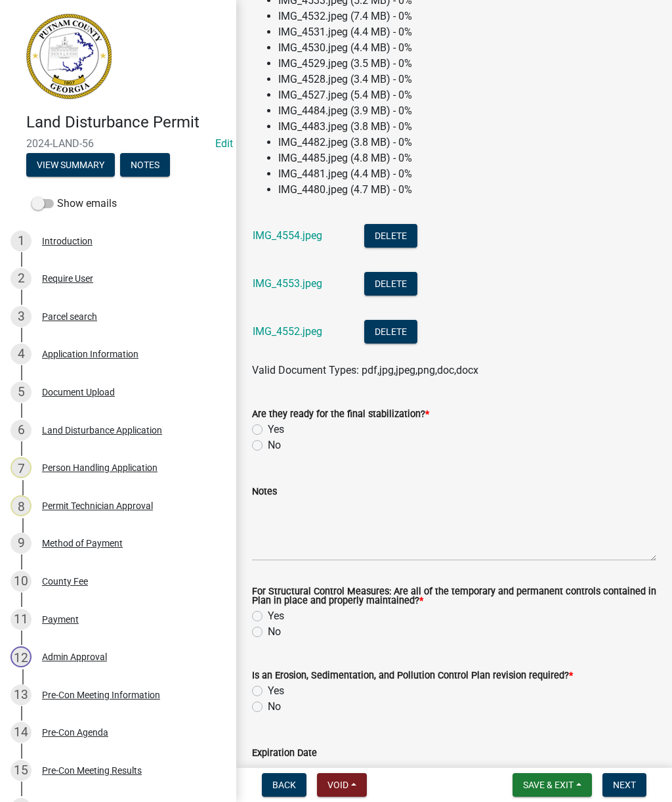 The width and height of the screenshot is (672, 802). What do you see at coordinates (145, 165) in the screenshot?
I see `wm-modal-confirm: Notes` at bounding box center [145, 165].